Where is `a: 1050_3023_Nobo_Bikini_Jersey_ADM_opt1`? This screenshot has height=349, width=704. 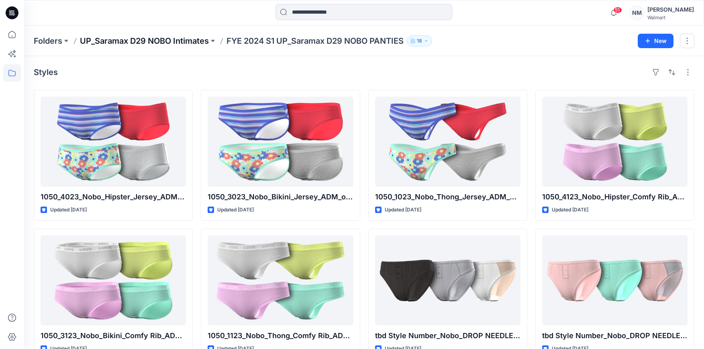
a: 1050_3023_Nobo_Bikini_Jersey_ADM_opt1 is located at coordinates (280, 142).